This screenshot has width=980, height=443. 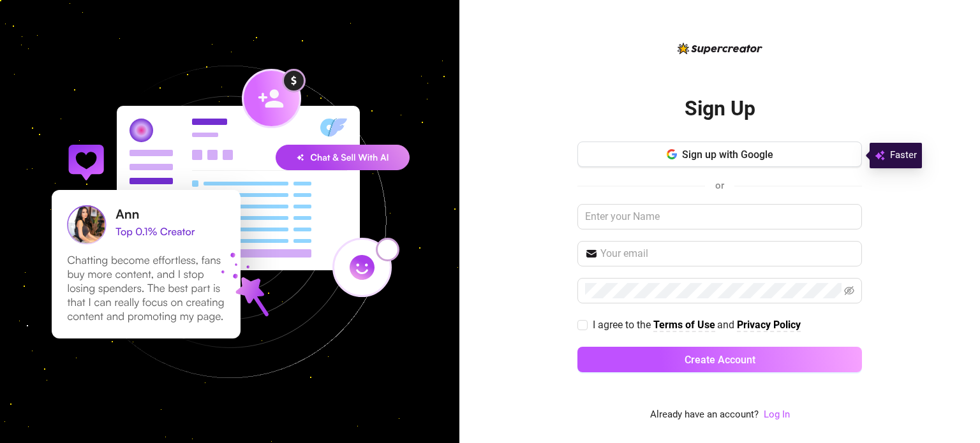 What do you see at coordinates (720, 217) in the screenshot?
I see `input: Enter your Name` at bounding box center [720, 217].